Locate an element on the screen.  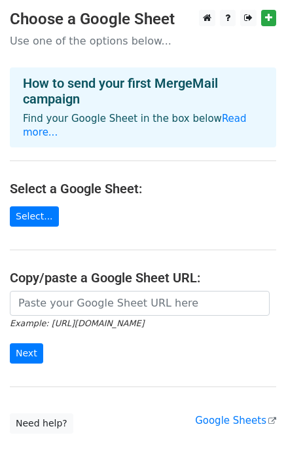
input: Paste your Google Sheet URL here is located at coordinates (140, 304).